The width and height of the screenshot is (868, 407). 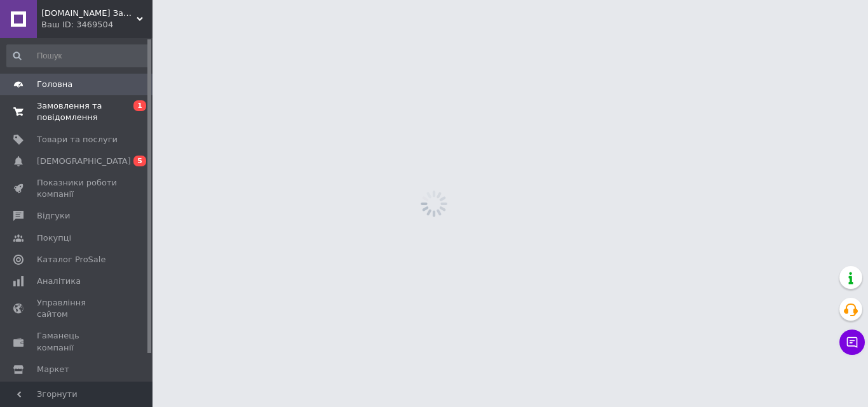 I want to click on span: Управління сайтом, so click(x=77, y=308).